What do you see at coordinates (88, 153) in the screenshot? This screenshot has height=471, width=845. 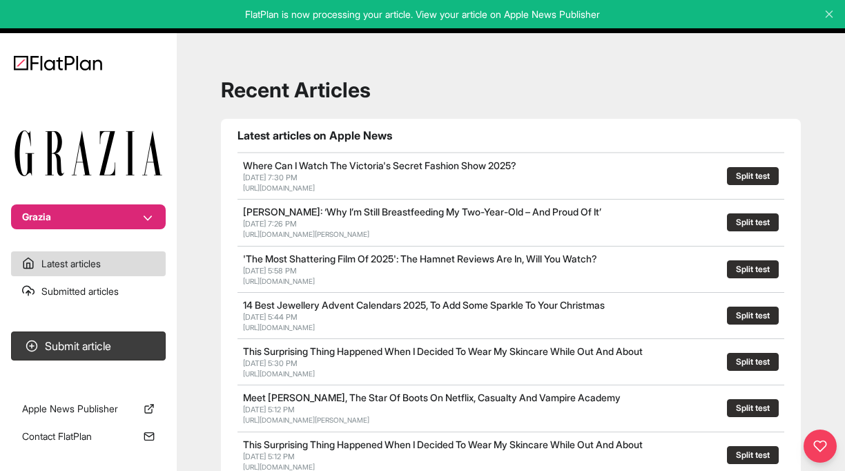 I see `img: Publication Logo` at bounding box center [88, 153].